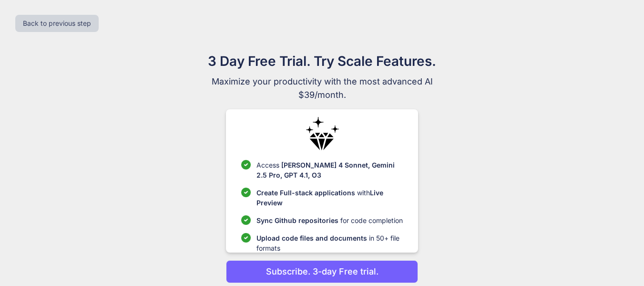  Describe the element at coordinates (322, 272) in the screenshot. I see `button: Subscribe. 3-day Free trial.` at that location.